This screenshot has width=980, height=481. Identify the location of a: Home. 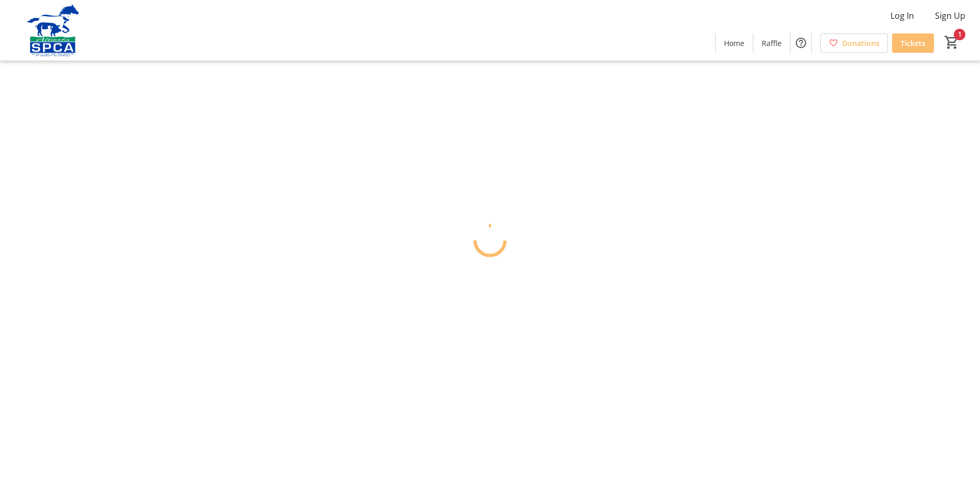
(734, 43).